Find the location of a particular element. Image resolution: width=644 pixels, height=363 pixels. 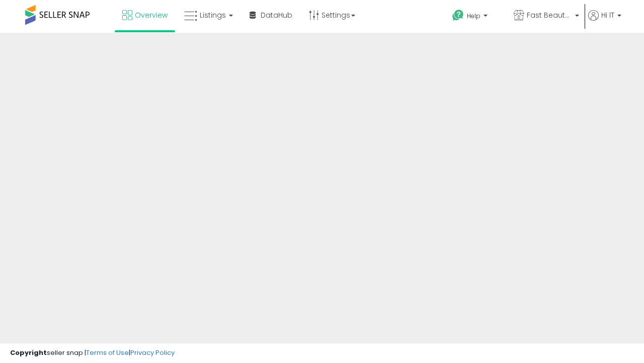

strong: Copyright is located at coordinates (28, 353).